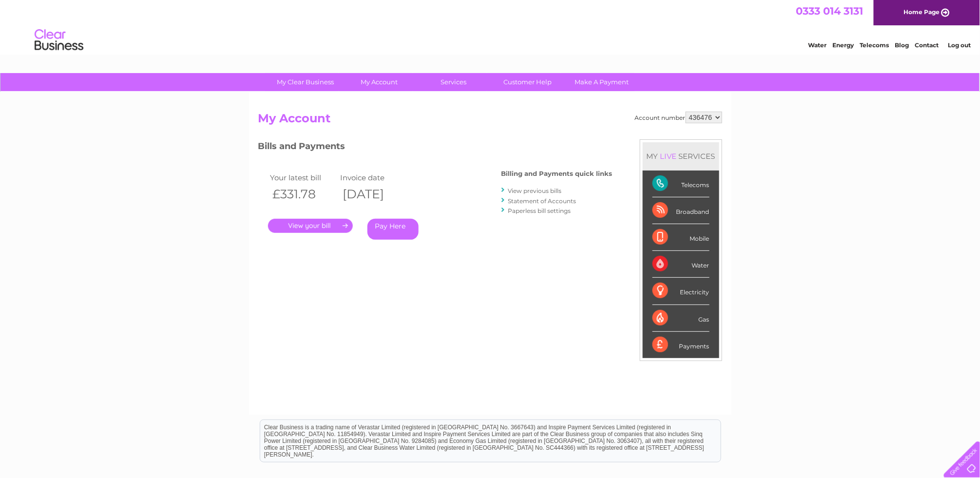 The height and width of the screenshot is (478, 980). What do you see at coordinates (681, 211) in the screenshot?
I see `div: Broadband` at bounding box center [681, 211].